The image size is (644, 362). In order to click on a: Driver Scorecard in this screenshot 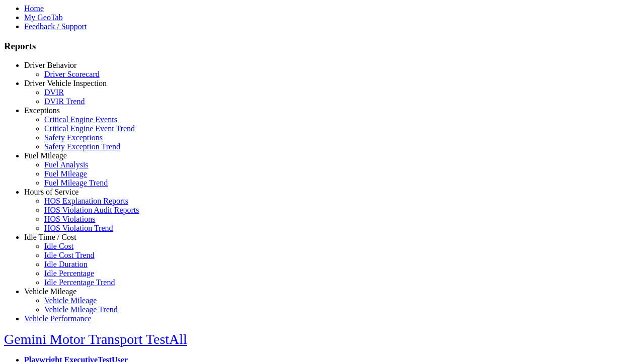, I will do `click(72, 74)`.